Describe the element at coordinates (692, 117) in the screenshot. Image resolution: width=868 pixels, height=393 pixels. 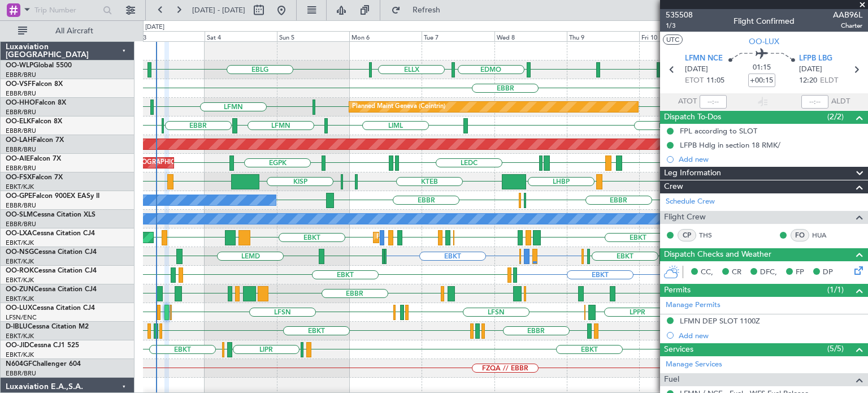
I see `span: Dispatch To-Dos` at that location.